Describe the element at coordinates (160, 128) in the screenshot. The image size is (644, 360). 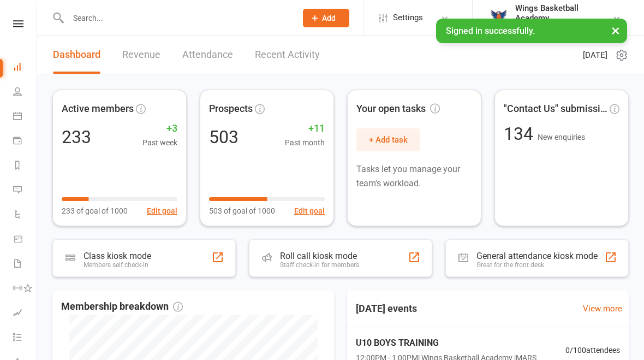
I see `span: +3` at that location.